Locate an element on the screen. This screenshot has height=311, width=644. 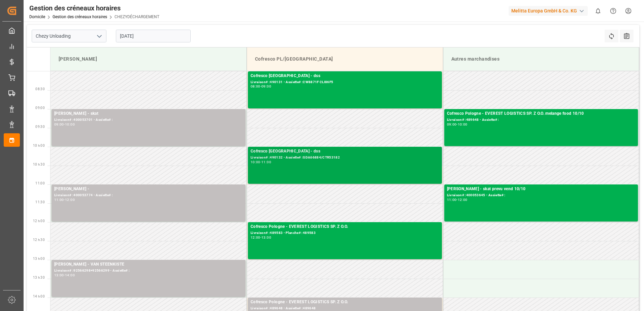
span: 10 h 30 is located at coordinates (39, 164).